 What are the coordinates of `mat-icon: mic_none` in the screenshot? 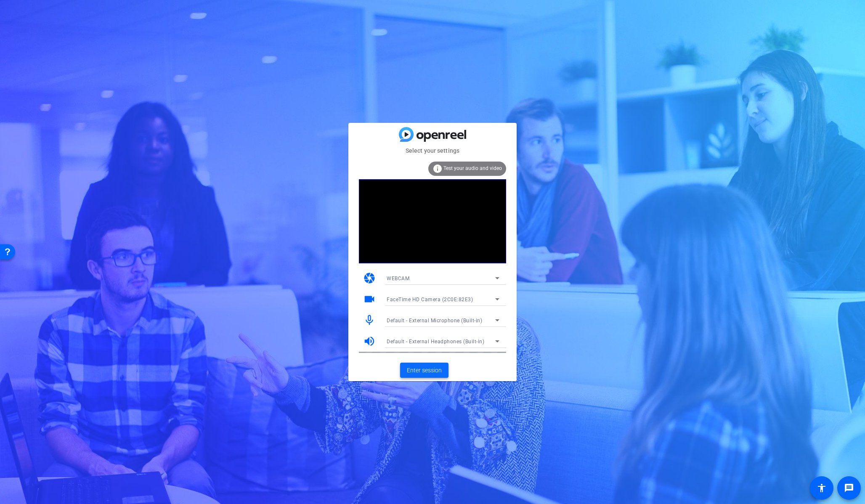 It's located at (369, 320).